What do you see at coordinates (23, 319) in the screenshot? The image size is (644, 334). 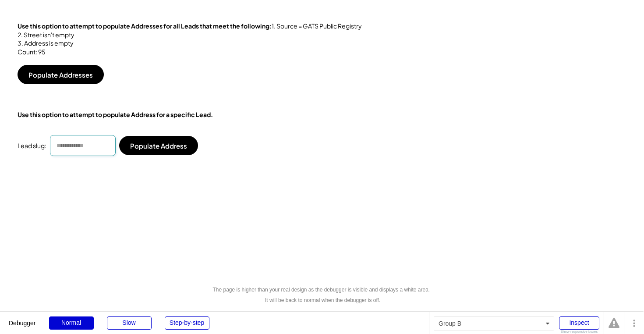 I see `div: Debugger` at bounding box center [23, 319].